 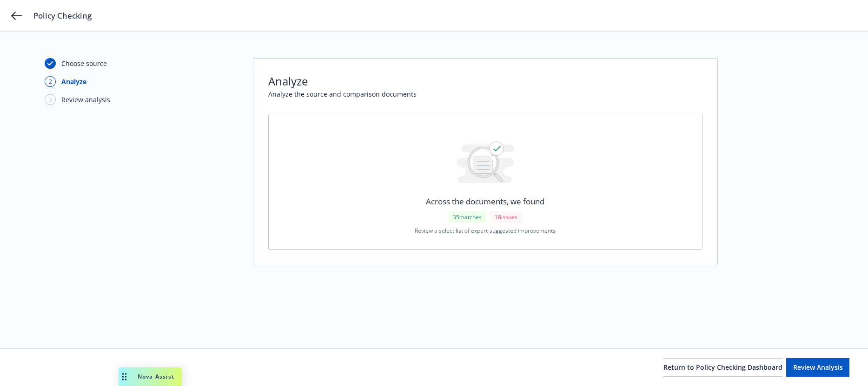 What do you see at coordinates (62, 16) in the screenshot?
I see `span: Policy Checking` at bounding box center [62, 16].